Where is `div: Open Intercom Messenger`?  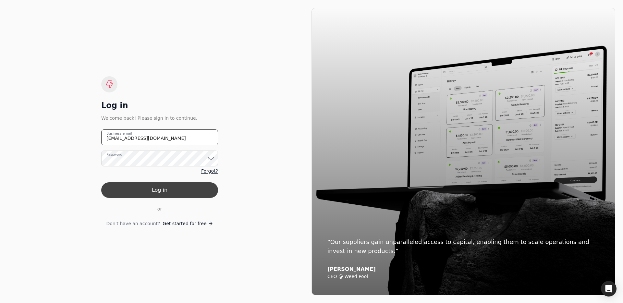
div: Open Intercom Messenger is located at coordinates (609, 289).